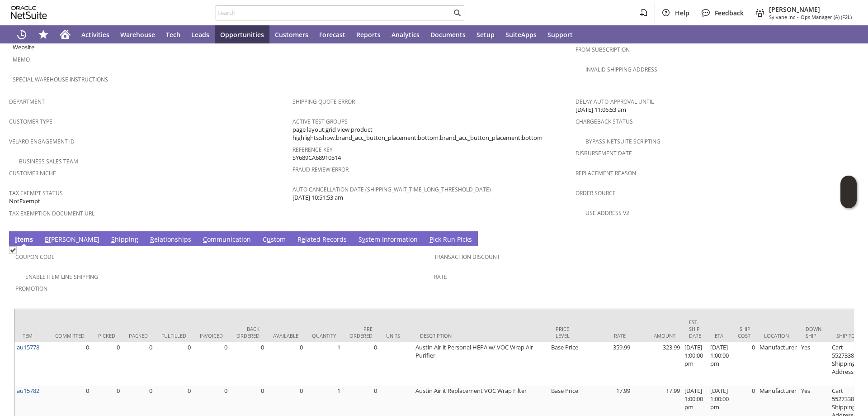  Describe the element at coordinates (35, 193) in the screenshot. I see `a: Tax Exempt Status` at that location.